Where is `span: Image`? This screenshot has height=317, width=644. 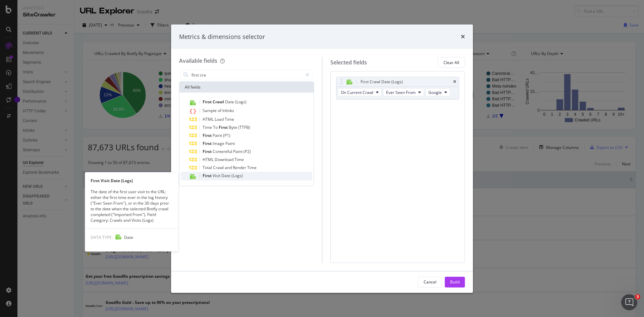
span: Image is located at coordinates (219, 143).